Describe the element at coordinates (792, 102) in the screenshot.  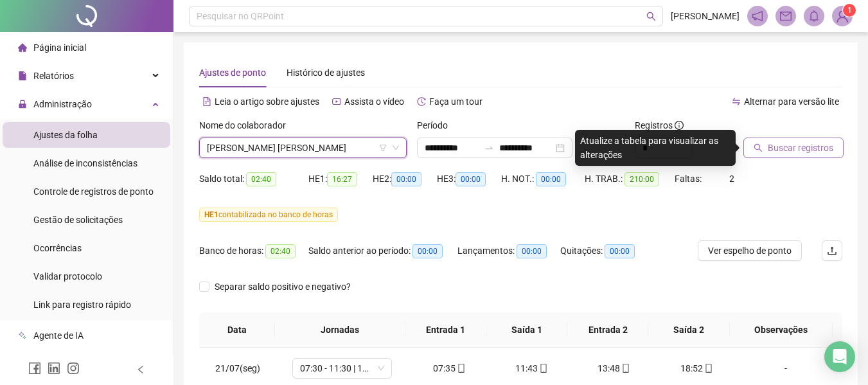
I see `span: Alternar para versão lite` at that location.